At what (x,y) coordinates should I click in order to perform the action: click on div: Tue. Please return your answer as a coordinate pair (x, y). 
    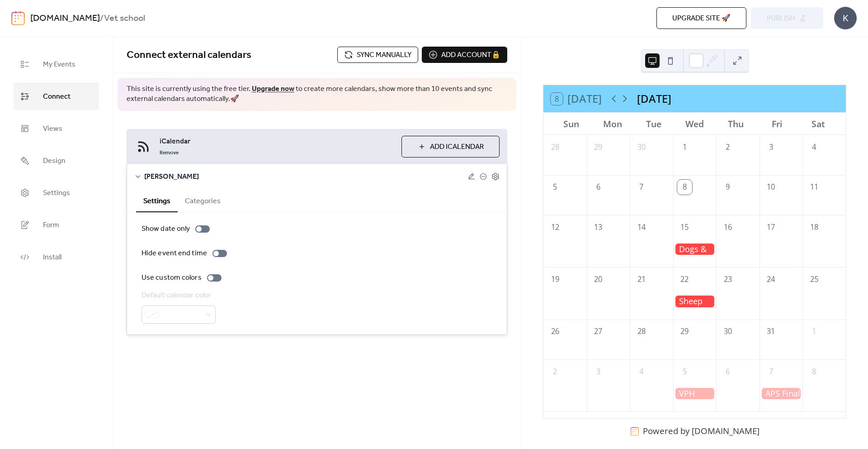
    Looking at the image, I should click on (653, 124).